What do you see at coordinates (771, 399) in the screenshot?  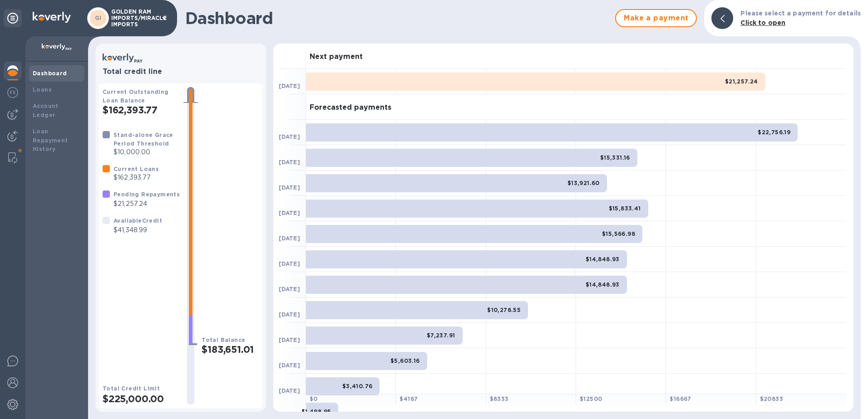 I see `b: $ 20833` at bounding box center [771, 399].